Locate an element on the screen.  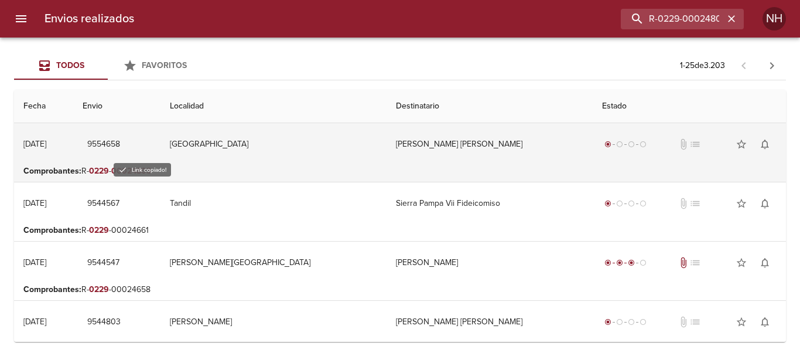
td: Sierra Pampa Vii Fideicomiso is located at coordinates (490, 203).